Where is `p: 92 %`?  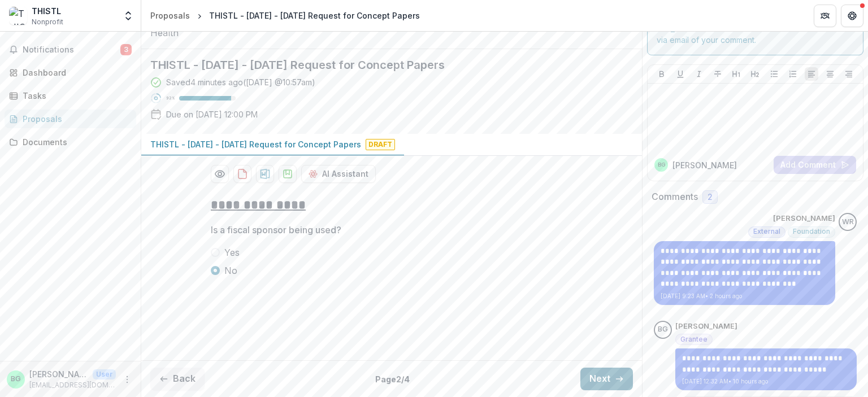 p: 92 % is located at coordinates (170, 98).